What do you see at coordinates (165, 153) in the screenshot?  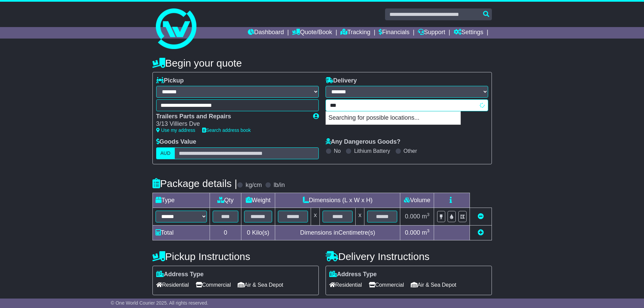 I see `label: AUD` at bounding box center [165, 153].